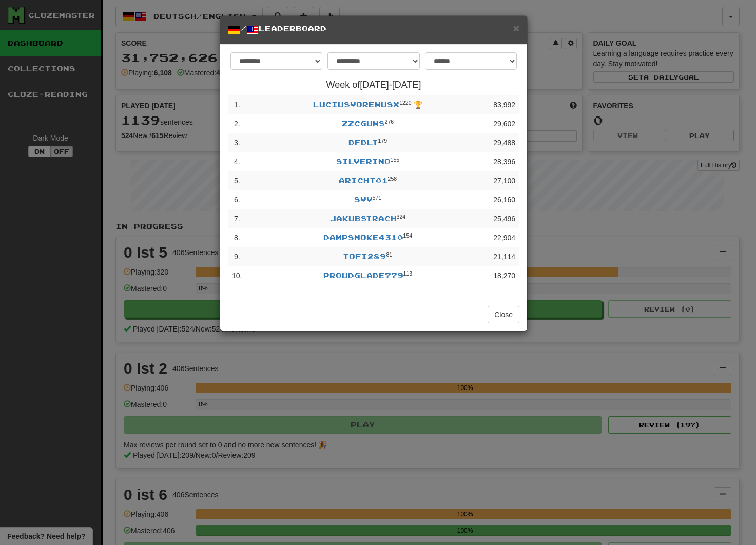  Describe the element at coordinates (408, 274) in the screenshot. I see `sup: Level 113` at that location.